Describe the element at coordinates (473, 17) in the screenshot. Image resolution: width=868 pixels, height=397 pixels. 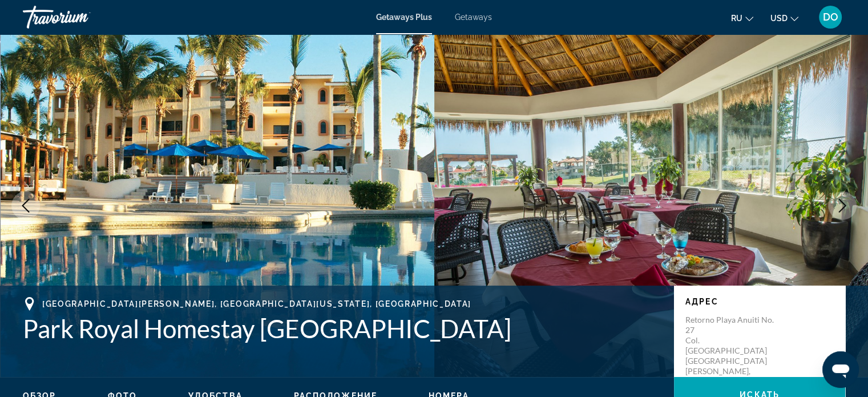
I see `span: Getaways` at that location.